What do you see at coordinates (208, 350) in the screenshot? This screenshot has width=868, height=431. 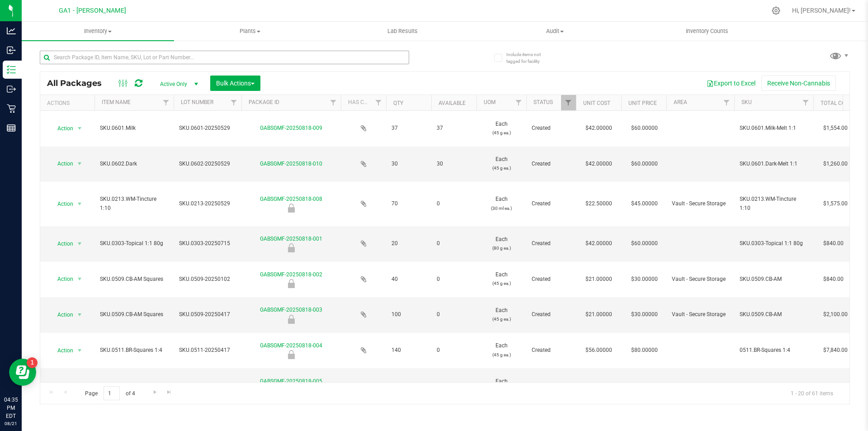 I see `span: SKU.0511-20250417` at bounding box center [208, 350].